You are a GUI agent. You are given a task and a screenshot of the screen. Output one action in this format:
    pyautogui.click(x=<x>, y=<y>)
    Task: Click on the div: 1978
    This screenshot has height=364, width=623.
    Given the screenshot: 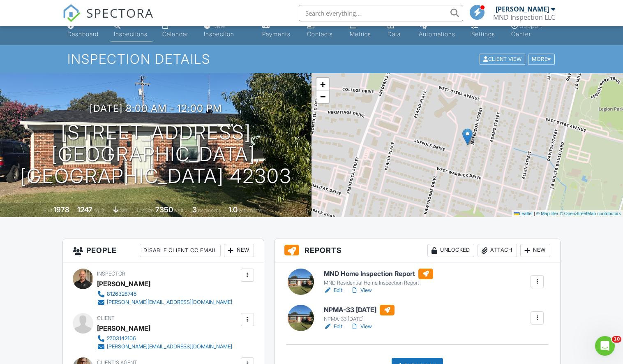 What is the action you would take?
    pyautogui.click(x=61, y=209)
    